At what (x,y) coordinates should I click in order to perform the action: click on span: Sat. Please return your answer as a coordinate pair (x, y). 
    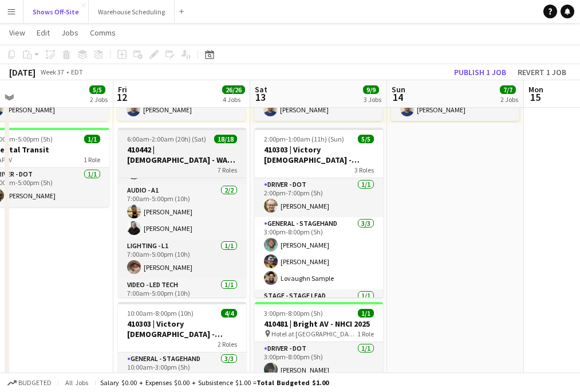
    Looking at the image, I should click on (262, 90).